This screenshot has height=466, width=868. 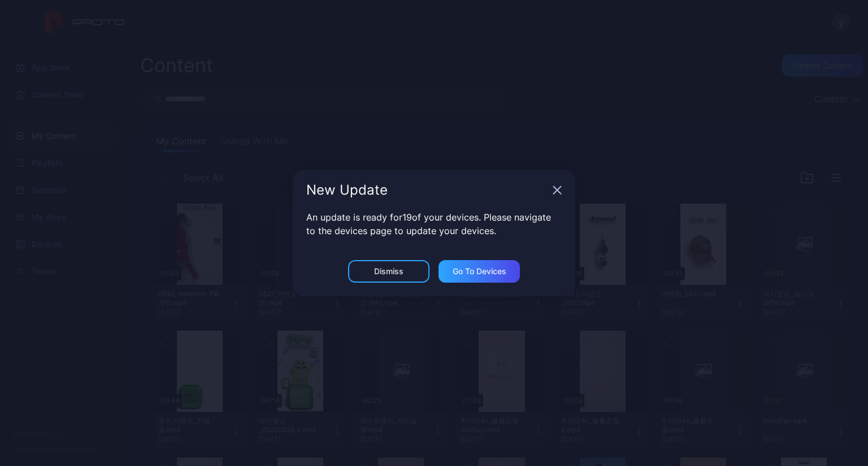 I want to click on button: Go to devices, so click(x=479, y=272).